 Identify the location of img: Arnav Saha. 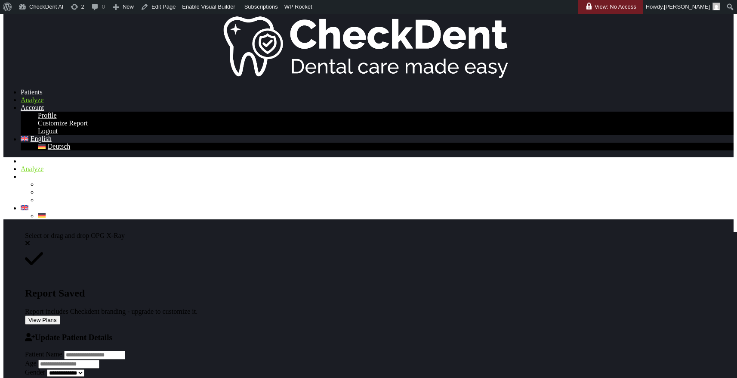
(717, 6).